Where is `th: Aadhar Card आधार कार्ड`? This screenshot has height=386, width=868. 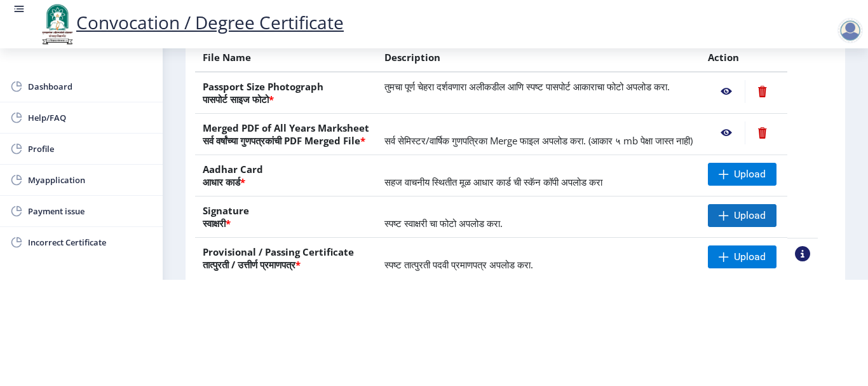 th: Aadhar Card आधार कार्ड is located at coordinates (286, 176).